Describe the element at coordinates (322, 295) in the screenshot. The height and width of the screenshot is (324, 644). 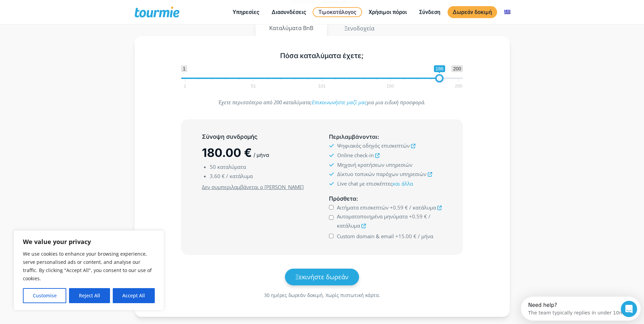
I see `span: 30 ημέρες δωρεάν δοκιμή. Χωρίς πιστωτική κάρτα.` at that location.